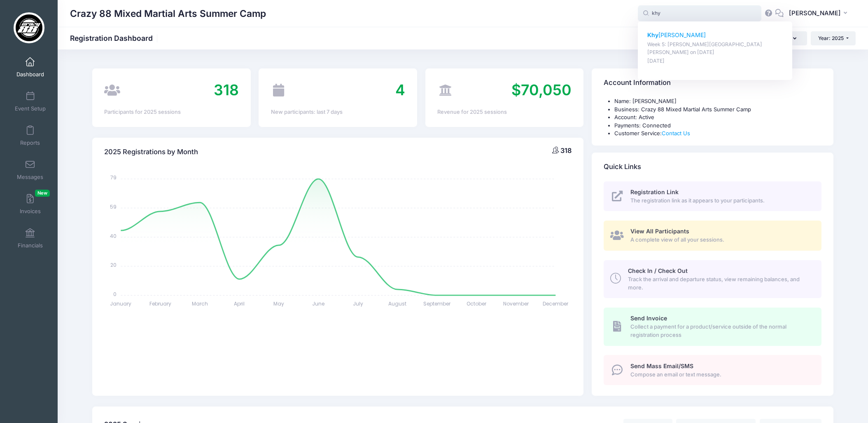 The height and width of the screenshot is (423, 868). Describe the element at coordinates (654, 191) in the screenshot. I see `span: Registration Link` at that location.